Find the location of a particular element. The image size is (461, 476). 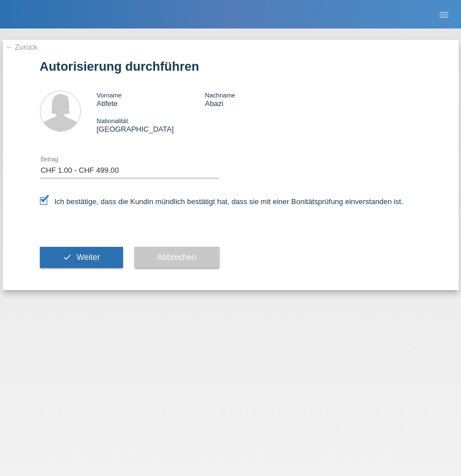

a: menu is located at coordinates (444, 14).